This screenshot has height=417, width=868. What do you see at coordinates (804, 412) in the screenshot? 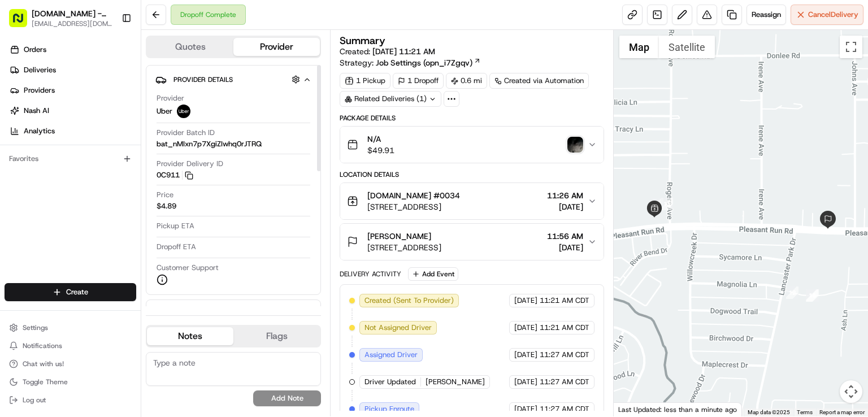
I see `a: Terms (opens in new tab)` at bounding box center [804, 412].